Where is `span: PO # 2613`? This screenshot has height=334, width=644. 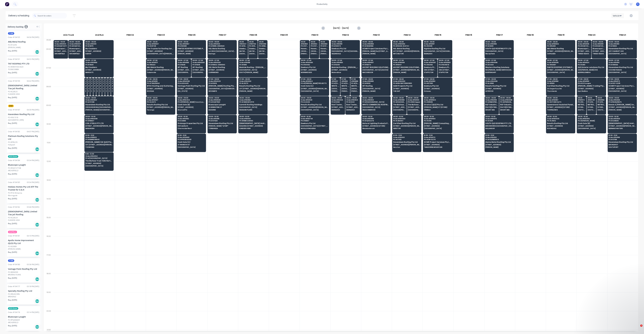
span: PO # 2613 is located at coordinates (591, 64).